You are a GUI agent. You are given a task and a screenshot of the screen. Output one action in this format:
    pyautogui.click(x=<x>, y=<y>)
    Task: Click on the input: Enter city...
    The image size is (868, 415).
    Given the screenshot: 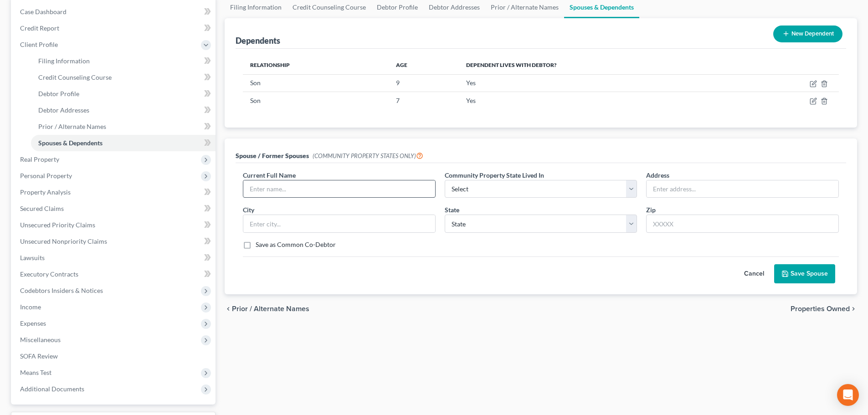 What is the action you would take?
    pyautogui.click(x=339, y=224)
    